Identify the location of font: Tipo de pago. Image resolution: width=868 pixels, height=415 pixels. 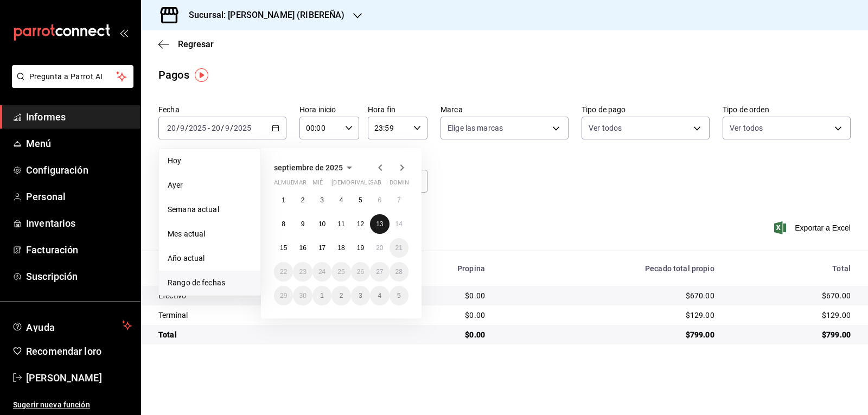
(603, 110).